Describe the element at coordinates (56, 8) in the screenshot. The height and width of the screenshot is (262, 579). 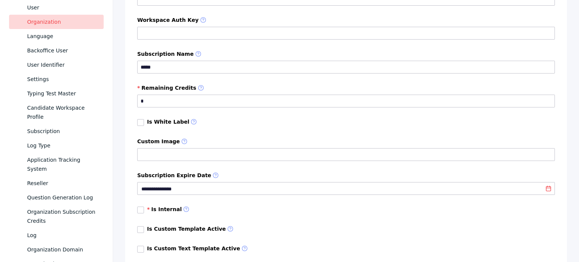
I see `a: User` at that location.